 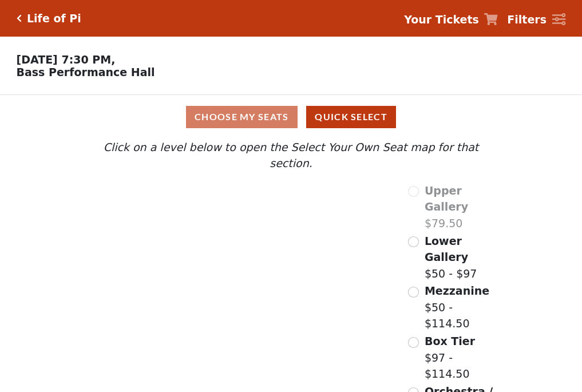 I want to click on a: Your Tickets, so click(x=451, y=19).